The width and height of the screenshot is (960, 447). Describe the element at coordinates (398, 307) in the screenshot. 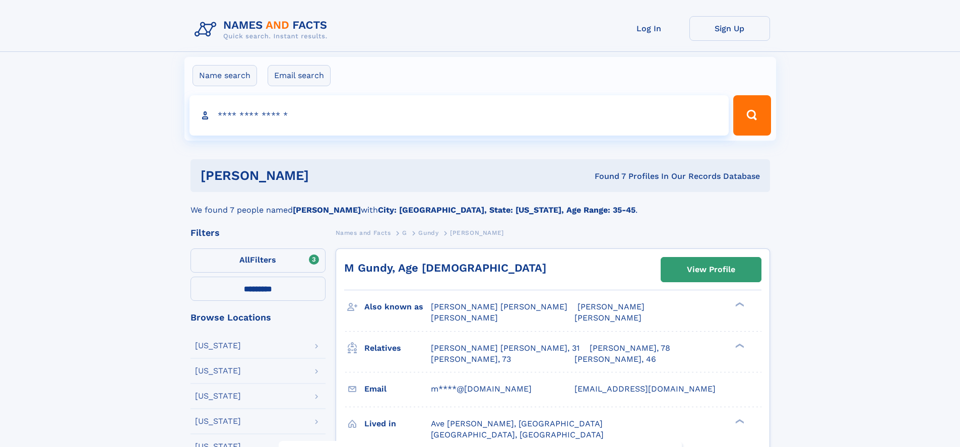

I see `h3: Also known as` at that location.